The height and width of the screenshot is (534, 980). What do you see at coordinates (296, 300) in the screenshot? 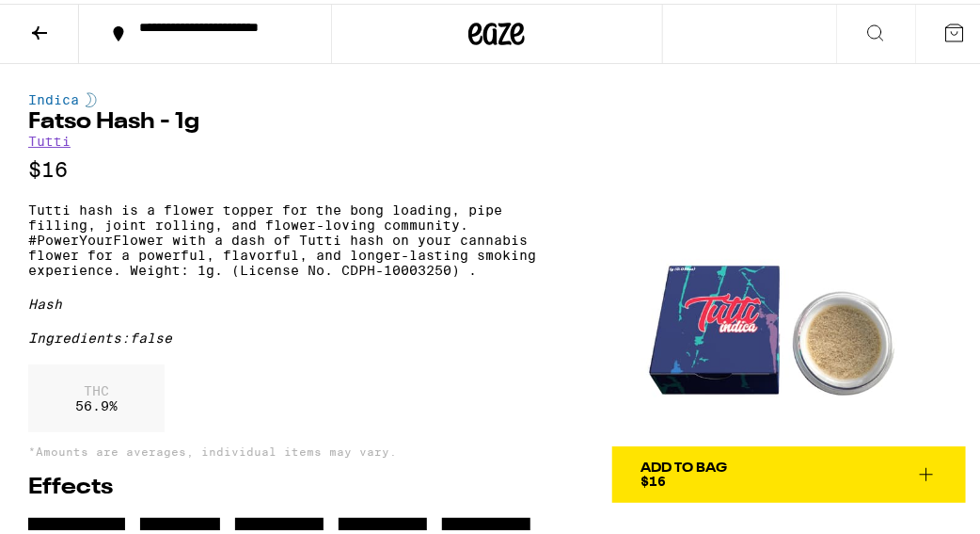
I see `div: Hash` at bounding box center [296, 300].